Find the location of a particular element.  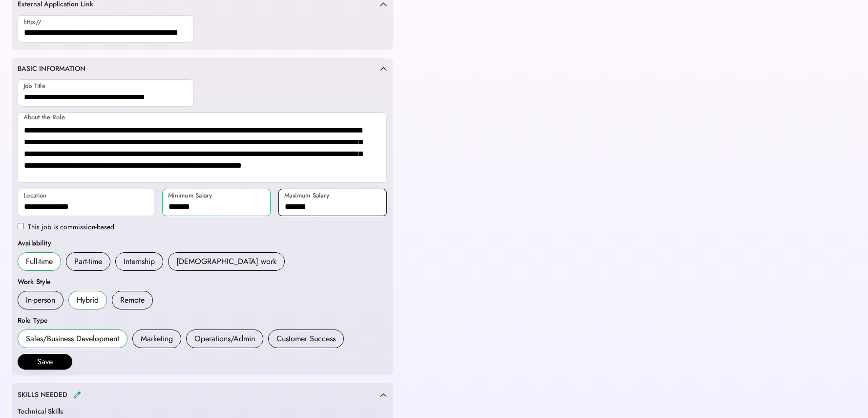

div: Role Type is located at coordinates (33, 320).